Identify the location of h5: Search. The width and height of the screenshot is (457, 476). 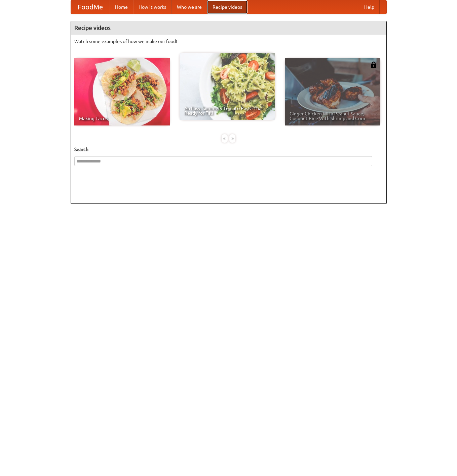
(228, 149).